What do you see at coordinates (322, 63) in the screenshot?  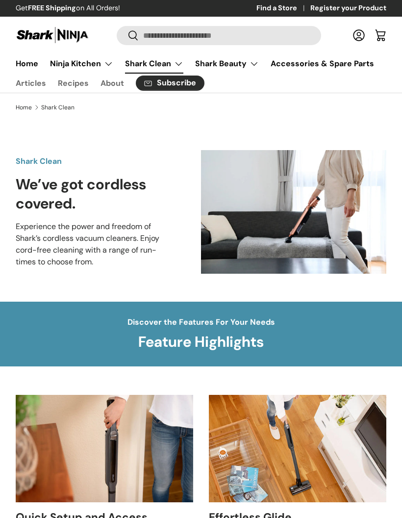 I see `a: Accessories & Spare Parts` at bounding box center [322, 63].